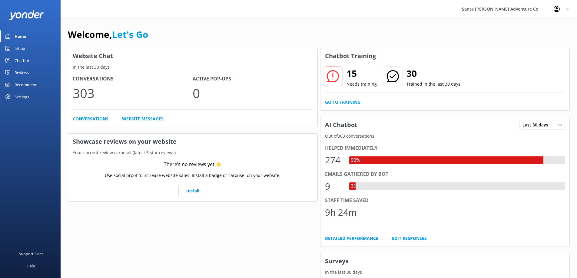 The width and height of the screenshot is (577, 278). I want to click on div: Helped immediately, so click(445, 148).